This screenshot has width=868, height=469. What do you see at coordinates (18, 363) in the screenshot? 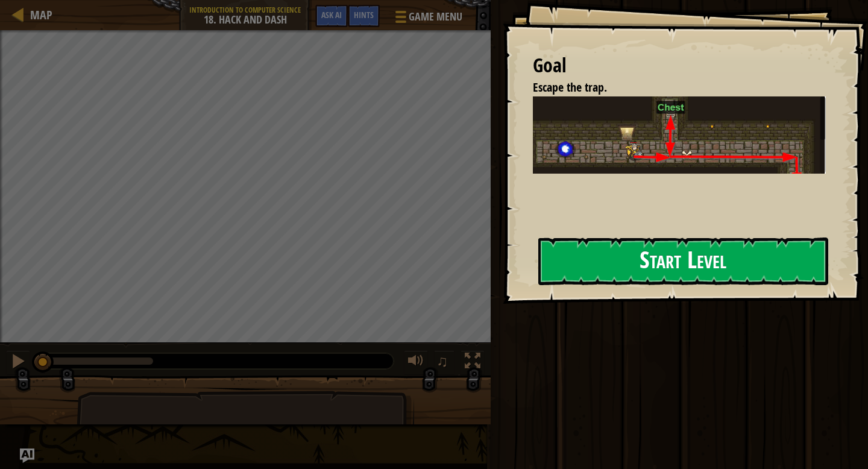
I see `button: ⌘ + P: Pause` at bounding box center [18, 363].